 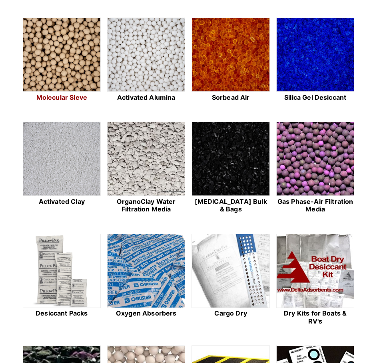 I want to click on h2: Silica Gel Desiccant, so click(x=315, y=97).